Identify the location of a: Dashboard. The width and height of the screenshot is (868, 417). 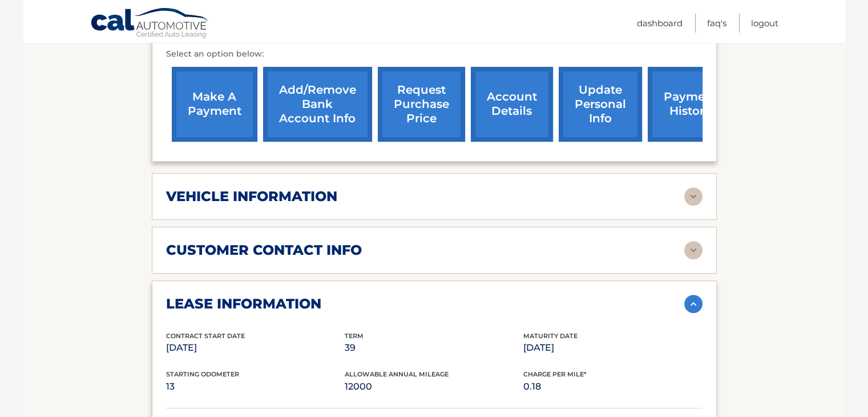
(660, 23).